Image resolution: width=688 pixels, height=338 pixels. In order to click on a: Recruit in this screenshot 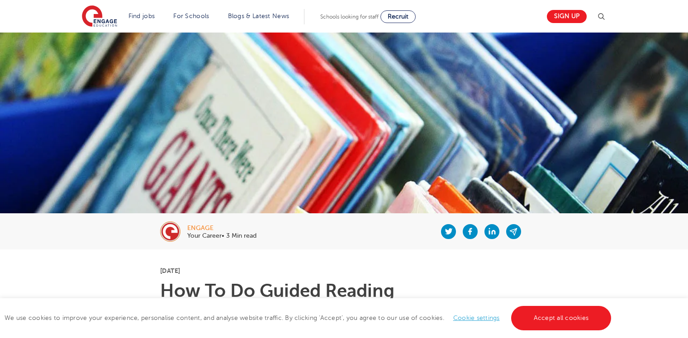, I will do `click(398, 17)`.